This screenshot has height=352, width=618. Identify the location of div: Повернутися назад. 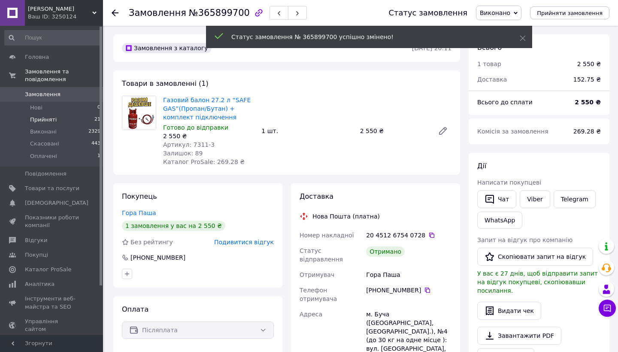
(115, 13).